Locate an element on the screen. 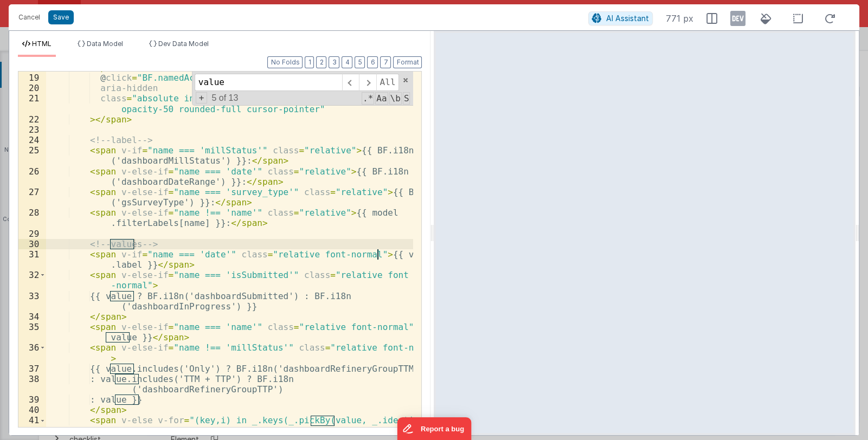 This screenshot has height=440, width=868. button: 7 is located at coordinates (385, 62).